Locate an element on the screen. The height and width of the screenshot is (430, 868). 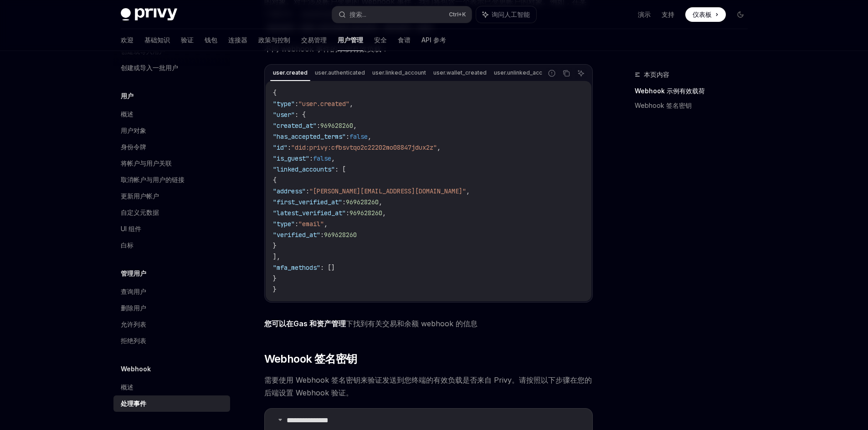
font: 拒绝列表 is located at coordinates (134, 340).